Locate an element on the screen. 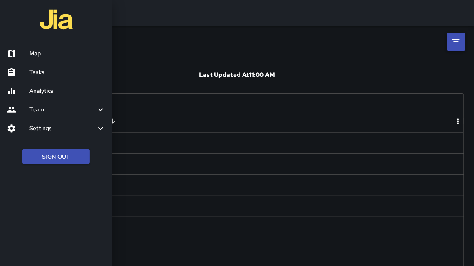 This screenshot has width=474, height=266. h6: Analytics is located at coordinates (67, 91).